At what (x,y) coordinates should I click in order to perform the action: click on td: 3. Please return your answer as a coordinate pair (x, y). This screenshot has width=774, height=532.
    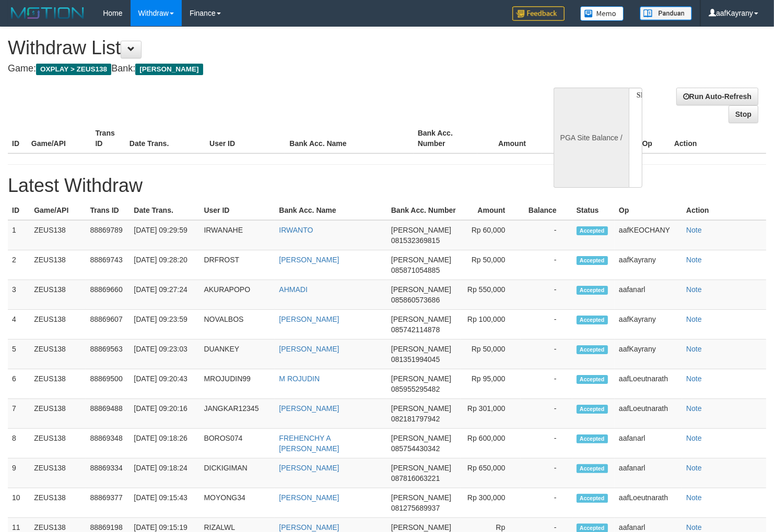
    Looking at the image, I should click on (19, 295).